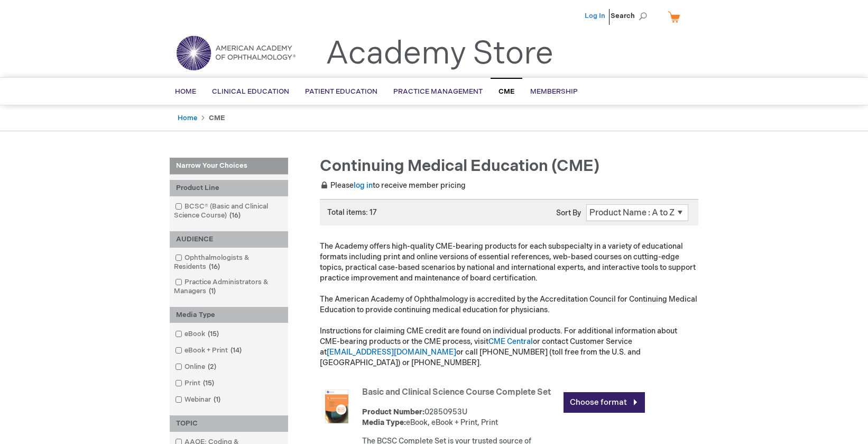 This screenshot has height=444, width=868. What do you see at coordinates (341, 91) in the screenshot?
I see `span: Patient Education` at bounding box center [341, 91].